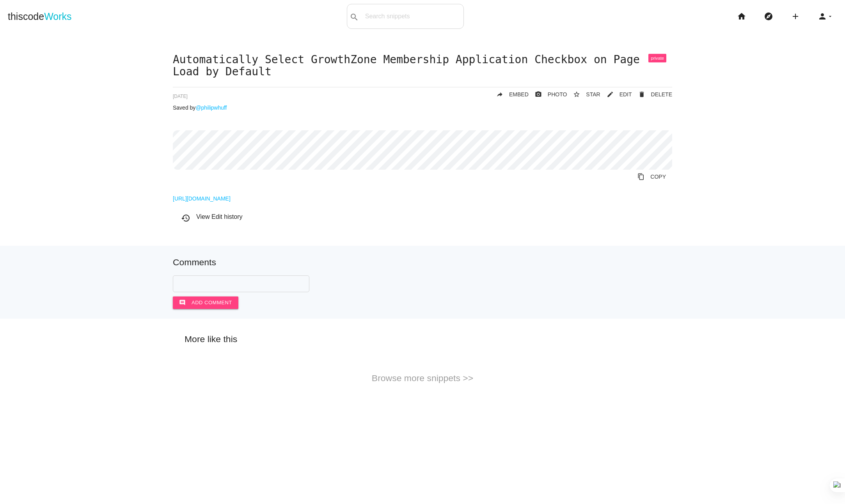 The width and height of the screenshot is (845, 504). I want to click on button: star_borderSTAR, so click(584, 94).